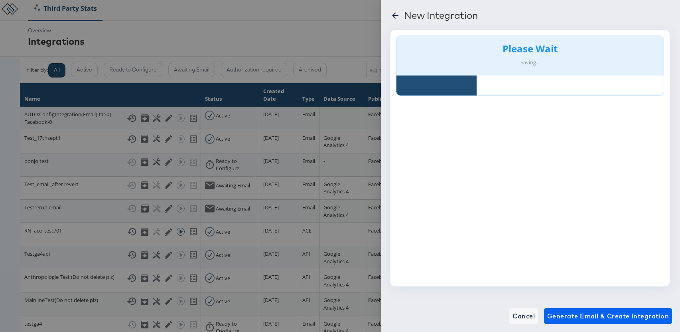  Describe the element at coordinates (441, 15) in the screenshot. I see `div: New Integration` at that location.